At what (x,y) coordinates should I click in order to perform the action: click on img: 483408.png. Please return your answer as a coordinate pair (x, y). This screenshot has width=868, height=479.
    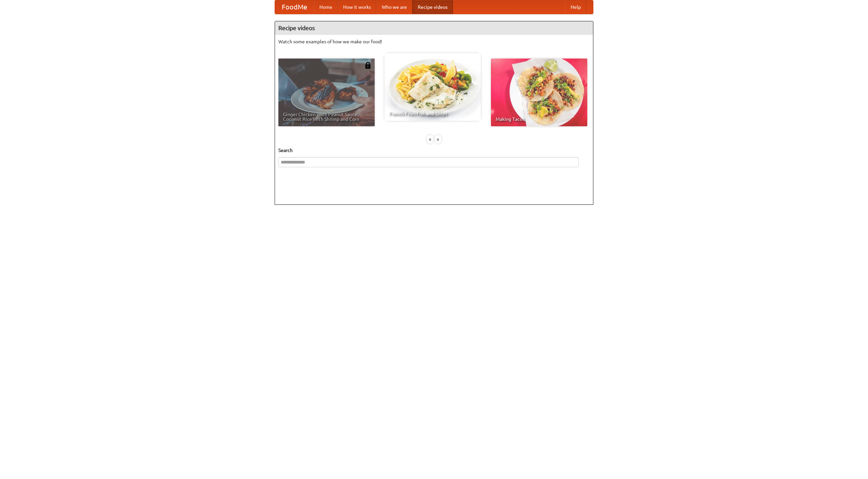
    Looking at the image, I should click on (367, 65).